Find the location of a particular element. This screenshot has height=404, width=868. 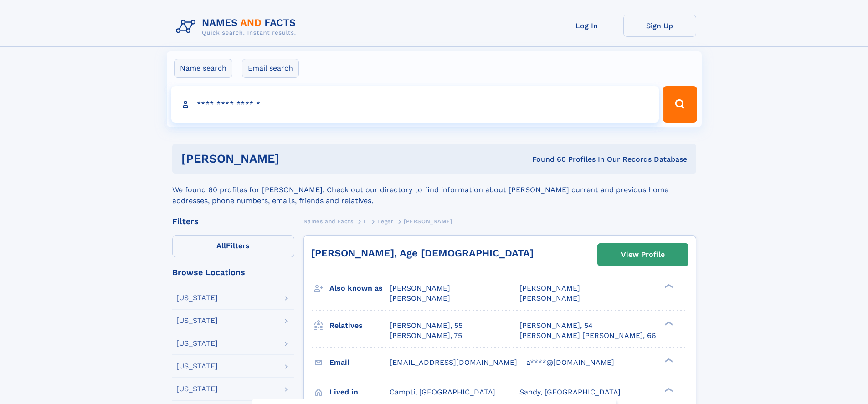

span: L is located at coordinates (365, 221).